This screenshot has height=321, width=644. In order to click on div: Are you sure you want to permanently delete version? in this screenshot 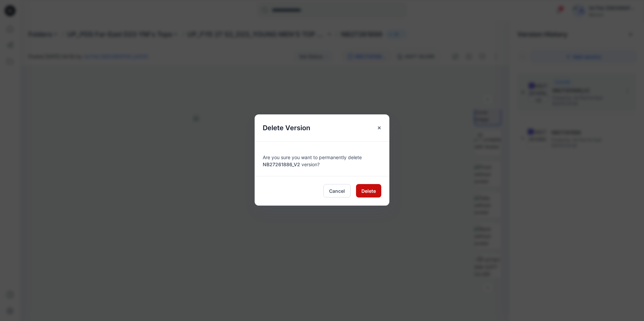, I will do `click(322, 159)`.